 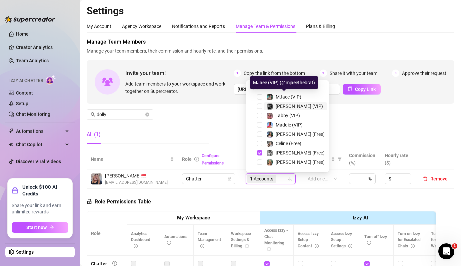 What do you see at coordinates (40, 209) in the screenshot?
I see `span: Share your link and earn unlimited rewards` at bounding box center [40, 209].